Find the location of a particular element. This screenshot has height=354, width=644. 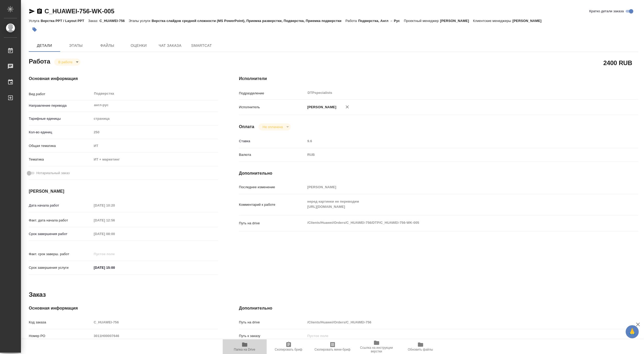

textarea: /Clients/Huawei/Orders/C_HUAWEI-756/DTP/C_HUAWEI-756-WK-005 is located at coordinates (455, 223).